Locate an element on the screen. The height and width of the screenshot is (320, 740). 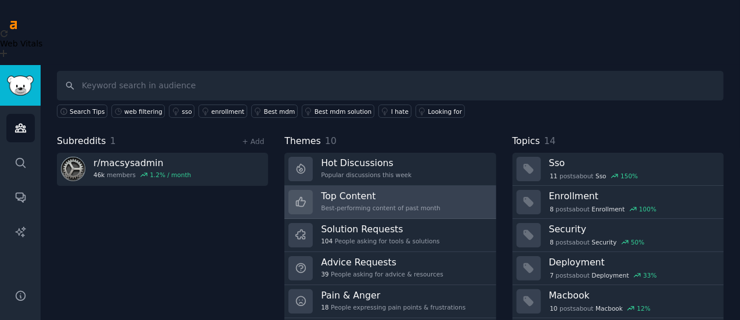
div: sso is located at coordinates (186, 111).